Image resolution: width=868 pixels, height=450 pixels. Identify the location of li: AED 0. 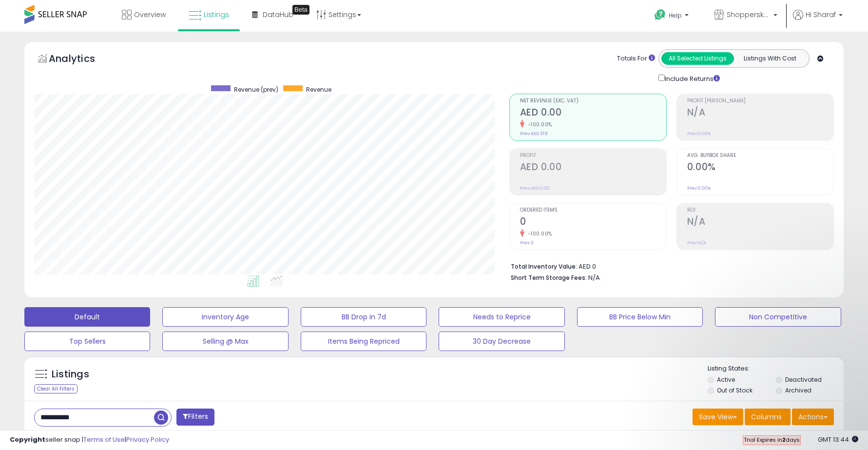
(669, 266).